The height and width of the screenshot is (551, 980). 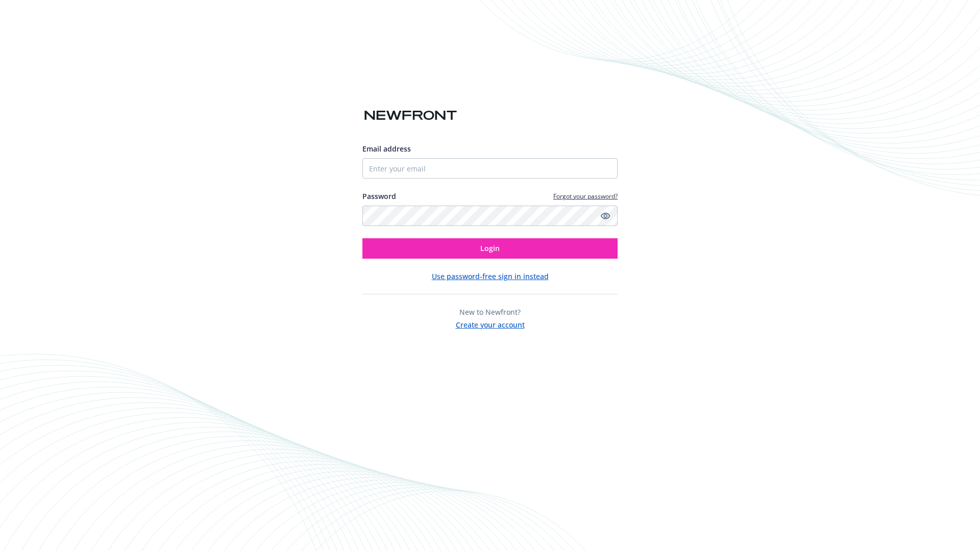 I want to click on input: Enter your password, so click(x=490, y=215).